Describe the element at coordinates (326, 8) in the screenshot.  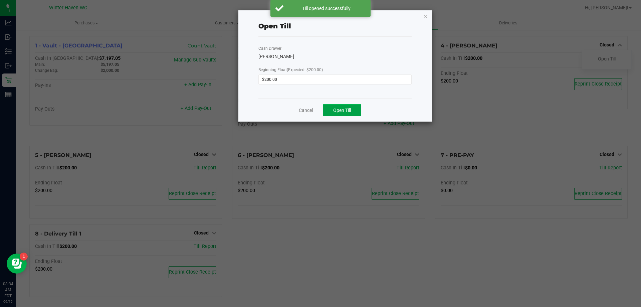
I see `div: Till opened successfully` at that location.